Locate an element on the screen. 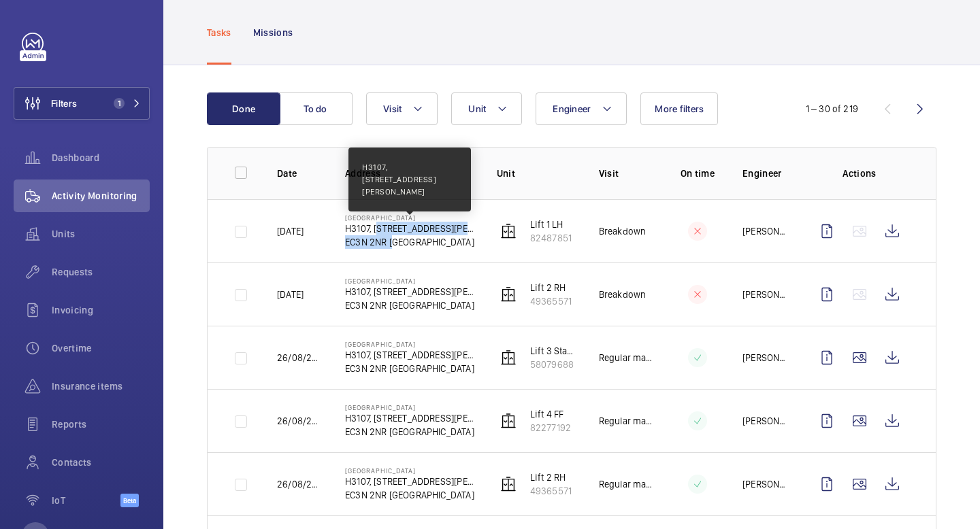  p: Missions is located at coordinates (273, 32).